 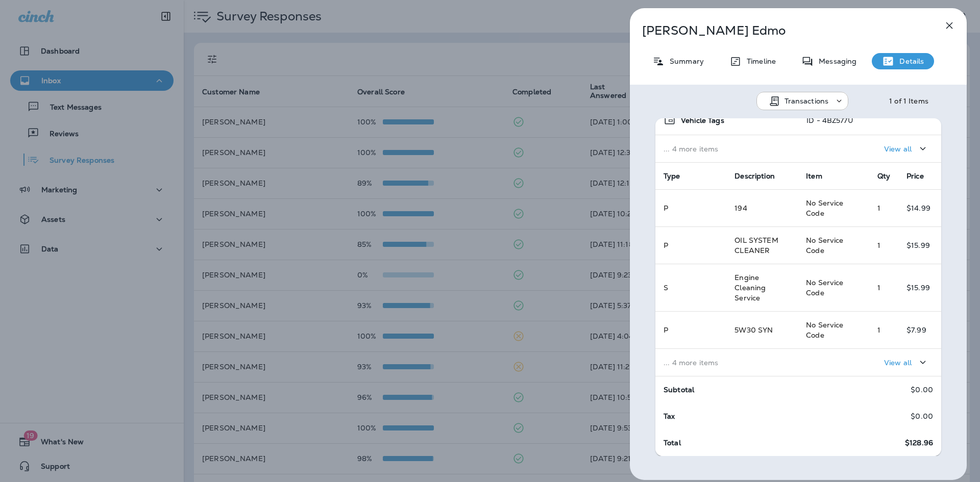 I want to click on span: Engine Cleaning Service, so click(x=750, y=288).